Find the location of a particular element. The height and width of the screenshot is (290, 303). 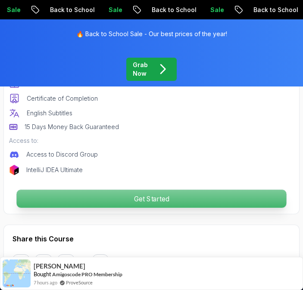

h2: Share this Course is located at coordinates (151, 239).